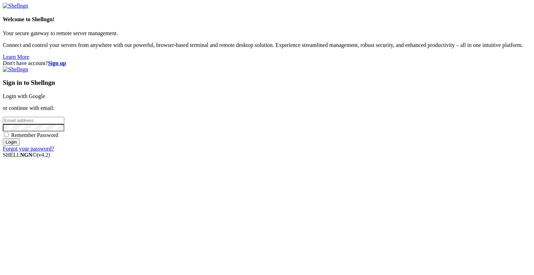  Describe the element at coordinates (267, 19) in the screenshot. I see `h4: Welcome to Shellngn!` at that location.